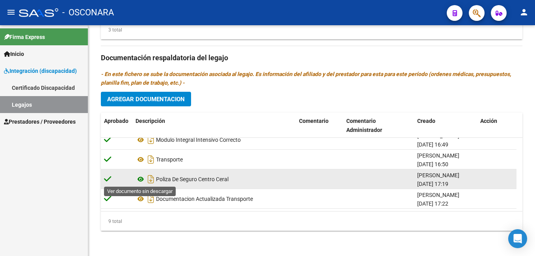  What do you see at coordinates (111, 221) in the screenshot?
I see `div: 9 total` at bounding box center [111, 221].